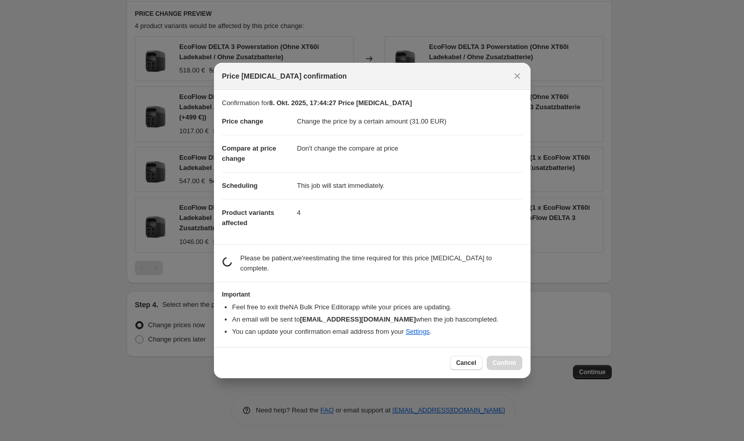  What do you see at coordinates (410, 122) in the screenshot?
I see `dd: Change the price by a certain amount (31.00 EUR)` at bounding box center [410, 122].